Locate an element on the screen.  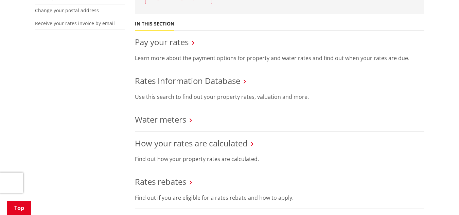
a: Pay your rates is located at coordinates (162, 42).